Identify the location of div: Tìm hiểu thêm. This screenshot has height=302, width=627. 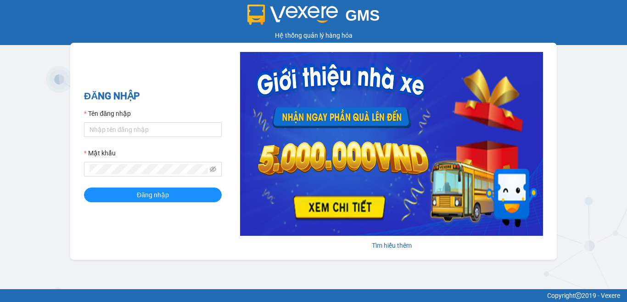
(391, 245).